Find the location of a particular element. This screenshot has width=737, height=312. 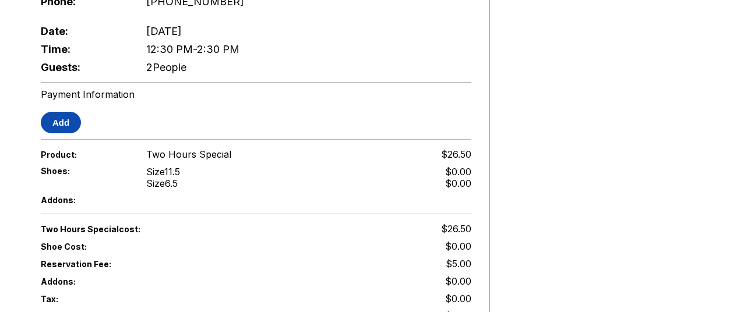

span: Reservation Fee: is located at coordinates (149, 264).